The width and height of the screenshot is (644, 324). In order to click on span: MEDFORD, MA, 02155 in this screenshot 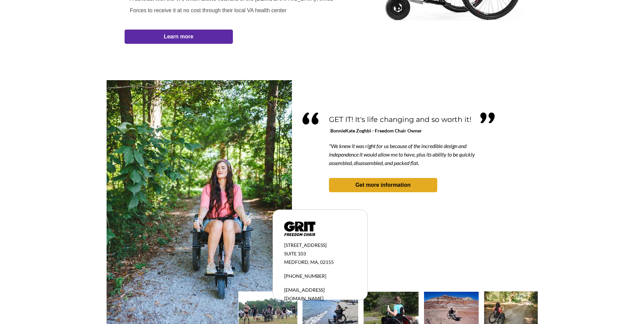, I will do `click(309, 262)`.